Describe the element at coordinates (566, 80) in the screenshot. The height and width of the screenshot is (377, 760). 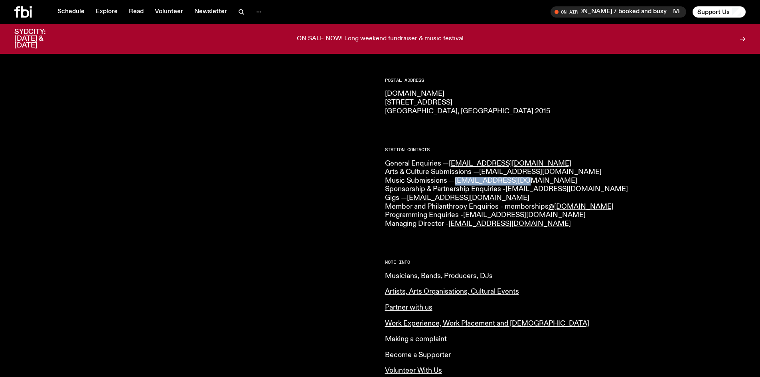
I see `h2: Postal Address` at that location.